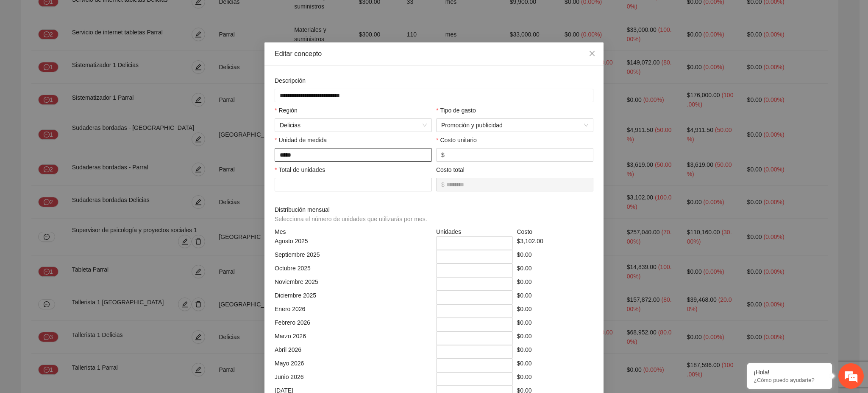  I want to click on div: Editar concepto, so click(434, 54).